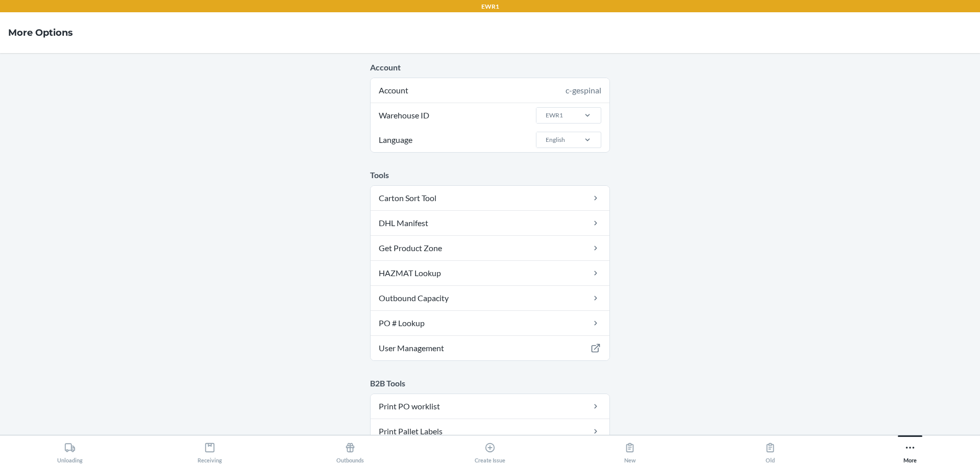 The width and height of the screenshot is (980, 465). Describe the element at coordinates (490, 198) in the screenshot. I see `a: Carton Sort Tool` at that location.